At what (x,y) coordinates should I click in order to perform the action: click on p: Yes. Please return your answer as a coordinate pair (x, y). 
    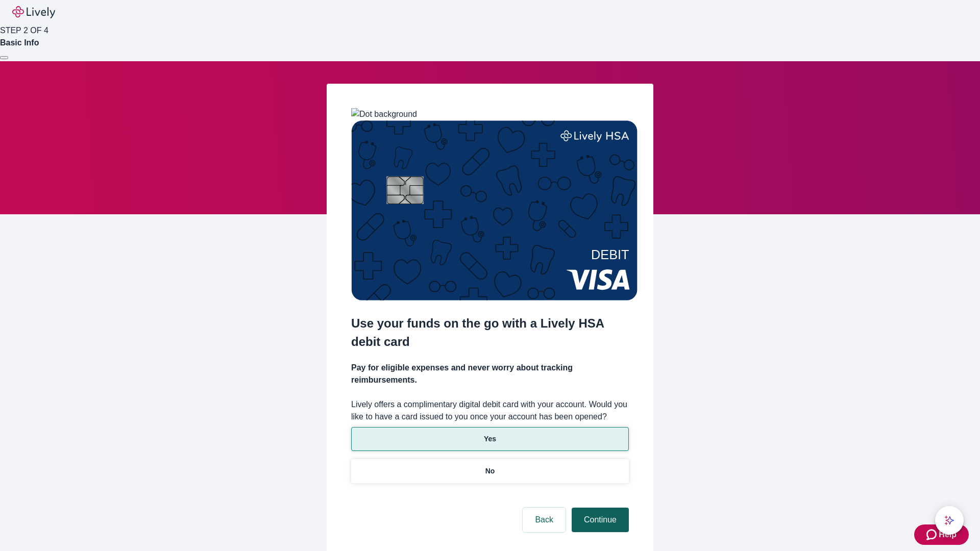
    Looking at the image, I should click on (490, 439).